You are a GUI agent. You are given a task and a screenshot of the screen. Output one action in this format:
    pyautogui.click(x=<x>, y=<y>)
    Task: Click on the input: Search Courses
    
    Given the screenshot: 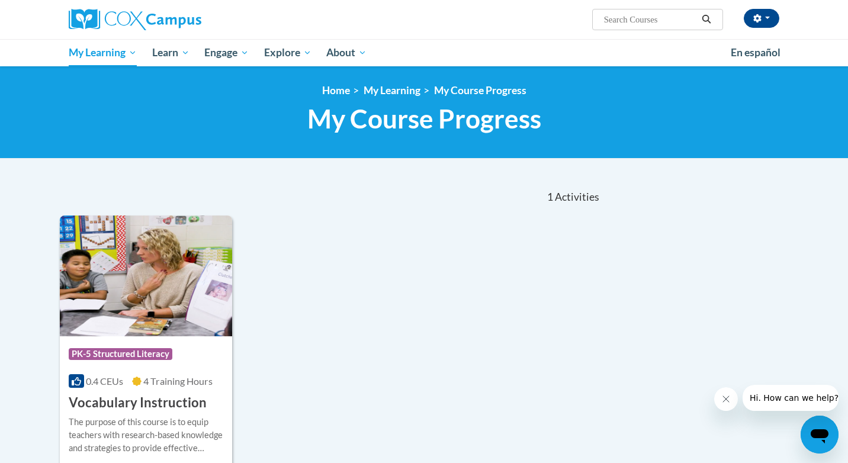 What is the action you would take?
    pyautogui.click(x=650, y=20)
    